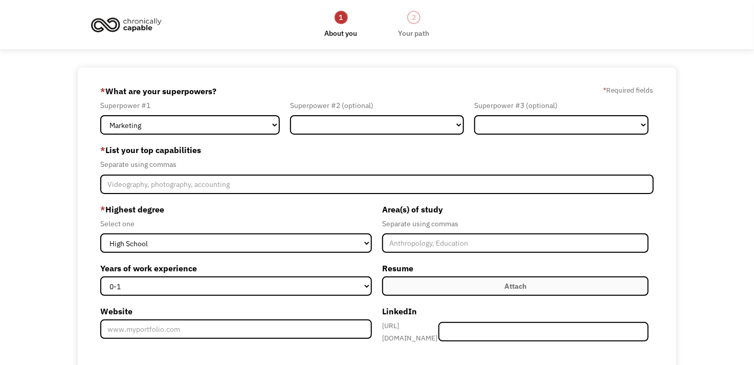 The image size is (754, 365). What do you see at coordinates (629, 90) in the screenshot?
I see `label: Required fields` at bounding box center [629, 90].